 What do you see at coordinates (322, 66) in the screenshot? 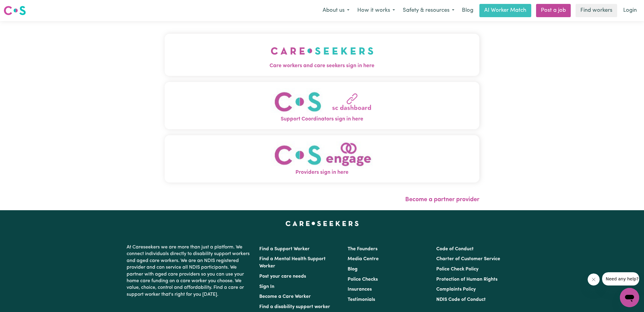
I see `span: Care workers and care seekers sign in here` at bounding box center [322, 66].